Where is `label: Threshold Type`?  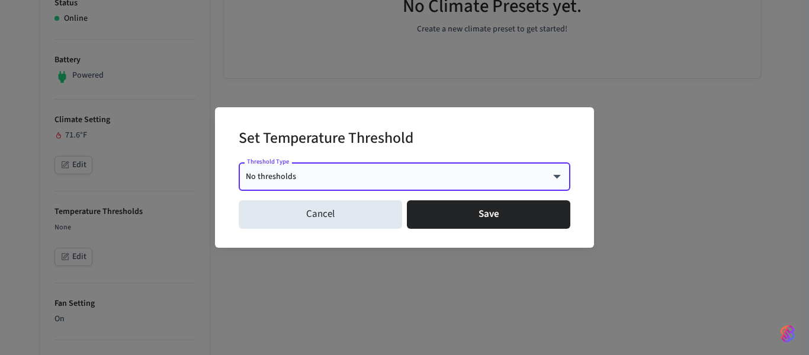
label: Threshold Type is located at coordinates (268, 161).